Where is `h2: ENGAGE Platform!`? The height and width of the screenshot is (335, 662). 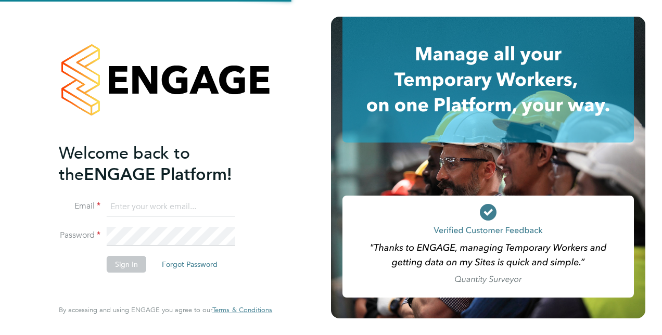
h2: ENGAGE Platform! is located at coordinates (160, 164).